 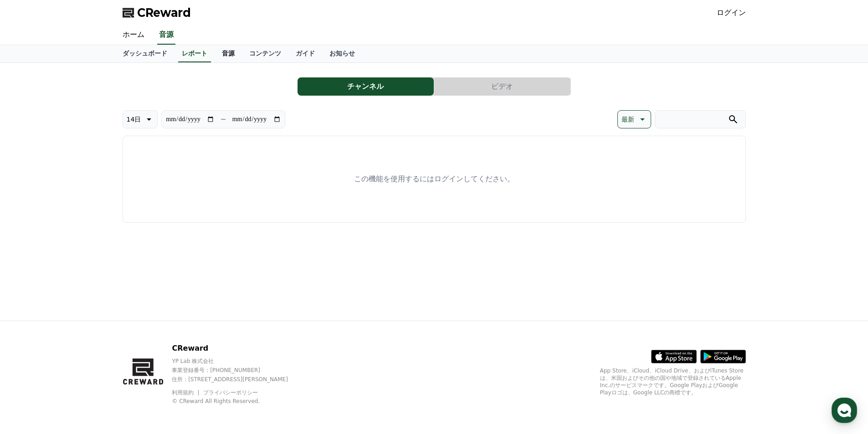 I want to click on a: お知らせ, so click(x=342, y=54).